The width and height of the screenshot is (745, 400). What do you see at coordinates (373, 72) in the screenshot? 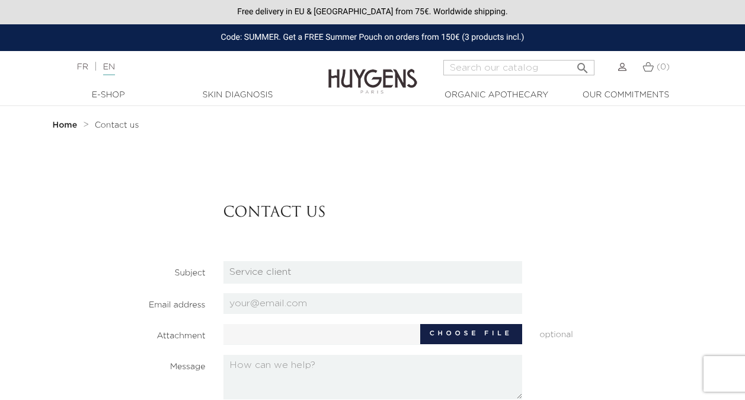
I see `img: Huygens` at bounding box center [373, 72].